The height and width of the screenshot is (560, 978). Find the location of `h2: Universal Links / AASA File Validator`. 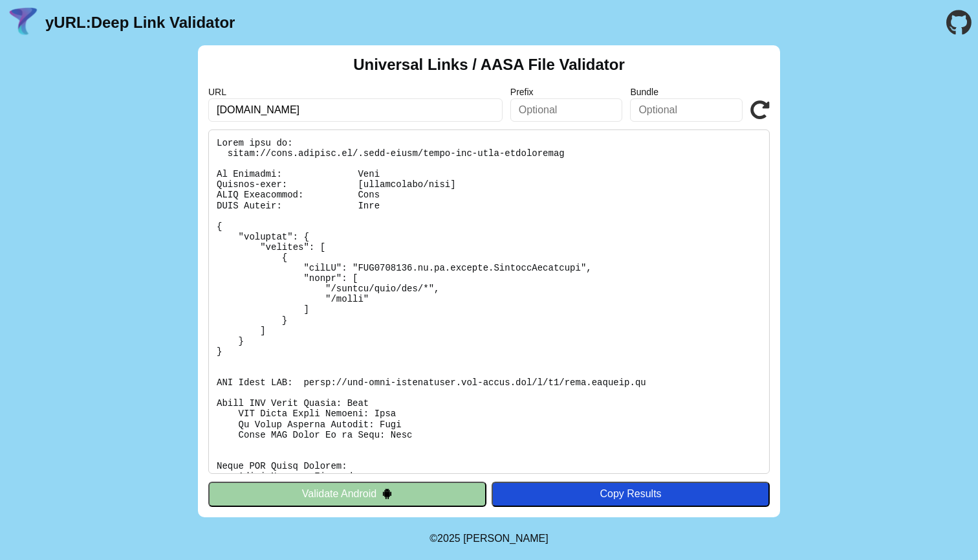

h2: Universal Links / AASA File Validator is located at coordinates (489, 64).